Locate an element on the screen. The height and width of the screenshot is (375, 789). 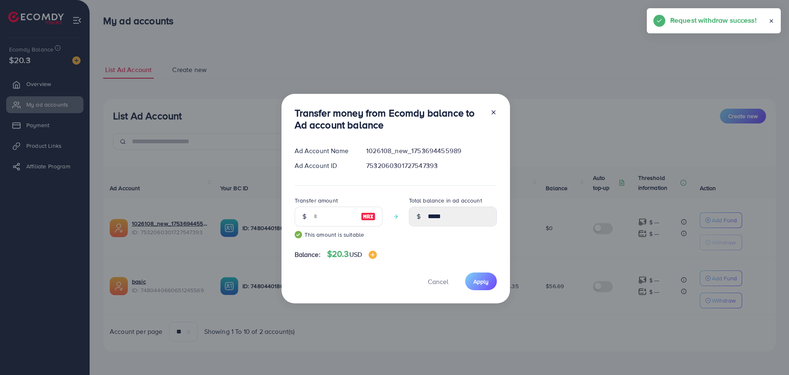
small: This amount is suitable is located at coordinates (339, 234).